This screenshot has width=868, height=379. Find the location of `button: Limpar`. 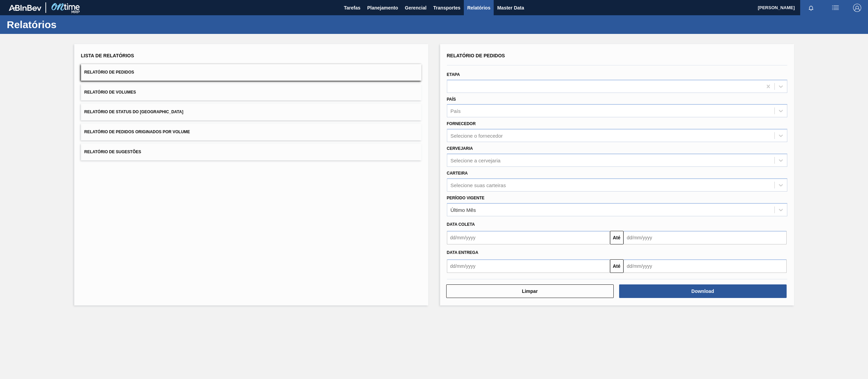

button: Limpar is located at coordinates (530, 291).